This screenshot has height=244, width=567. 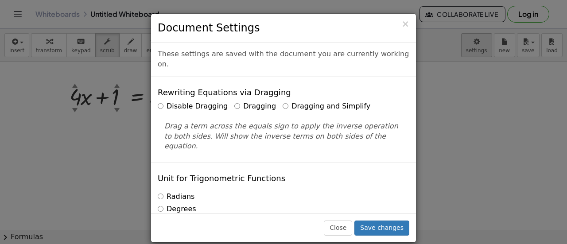 What do you see at coordinates (160, 209) in the screenshot?
I see `input: Degrees` at bounding box center [160, 209].